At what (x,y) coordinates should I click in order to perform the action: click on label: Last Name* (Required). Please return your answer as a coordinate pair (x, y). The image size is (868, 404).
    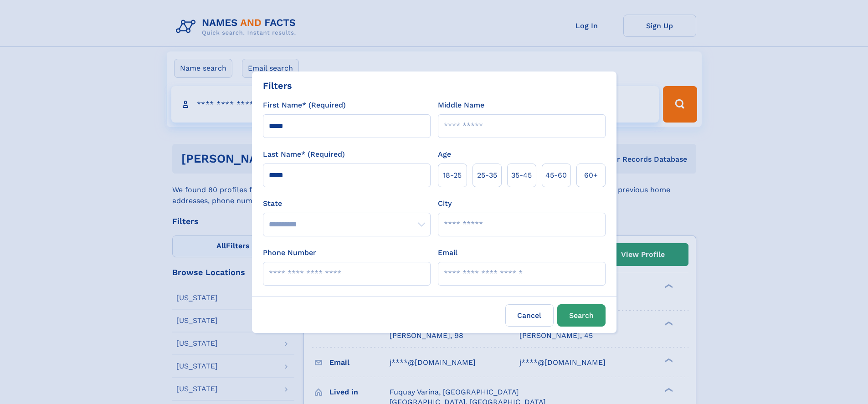
    Looking at the image, I should click on (304, 154).